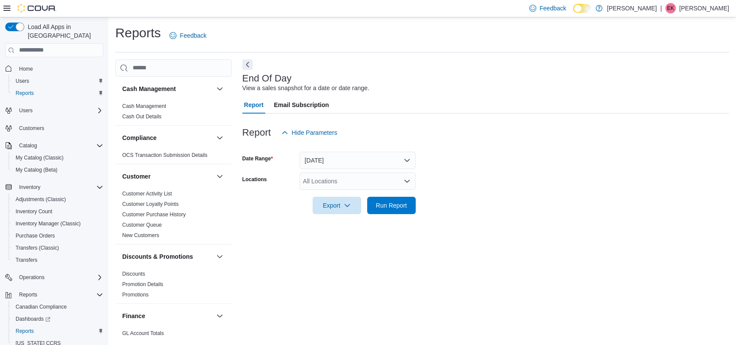 This screenshot has height=345, width=736. What do you see at coordinates (258, 159) in the screenshot?
I see `label: Date Range` at bounding box center [258, 159].